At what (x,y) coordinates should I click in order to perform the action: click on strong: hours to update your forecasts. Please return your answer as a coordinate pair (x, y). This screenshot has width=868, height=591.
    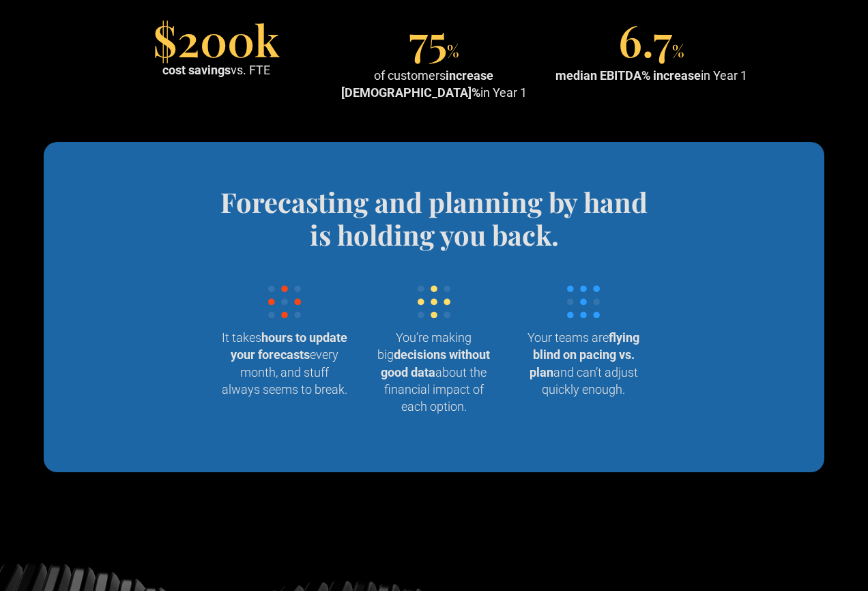
    Looking at the image, I should click on (289, 346).